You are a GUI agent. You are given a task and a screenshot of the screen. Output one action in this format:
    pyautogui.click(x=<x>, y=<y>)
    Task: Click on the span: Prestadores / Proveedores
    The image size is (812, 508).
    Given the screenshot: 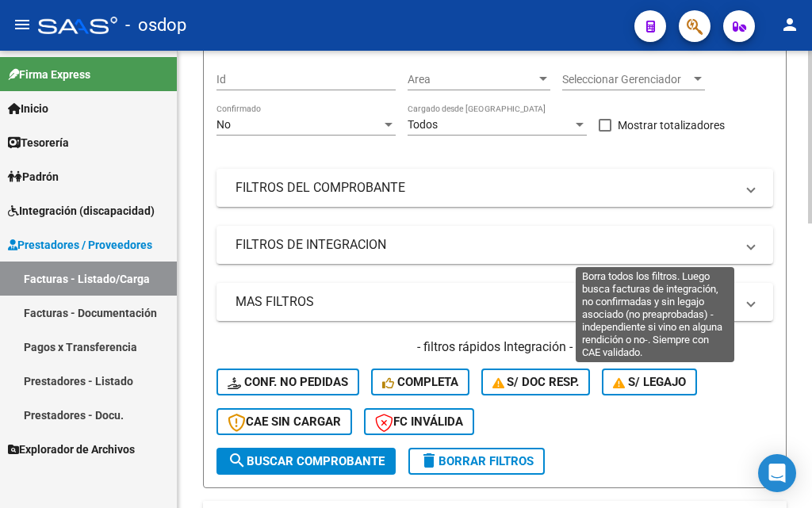 What is the action you would take?
    pyautogui.click(x=80, y=245)
    